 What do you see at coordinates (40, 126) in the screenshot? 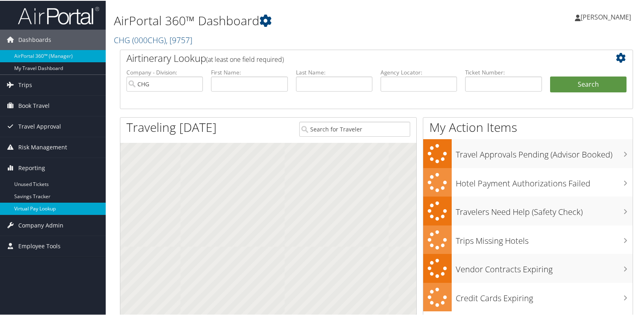
I see `span: Travel Approval` at bounding box center [40, 126].